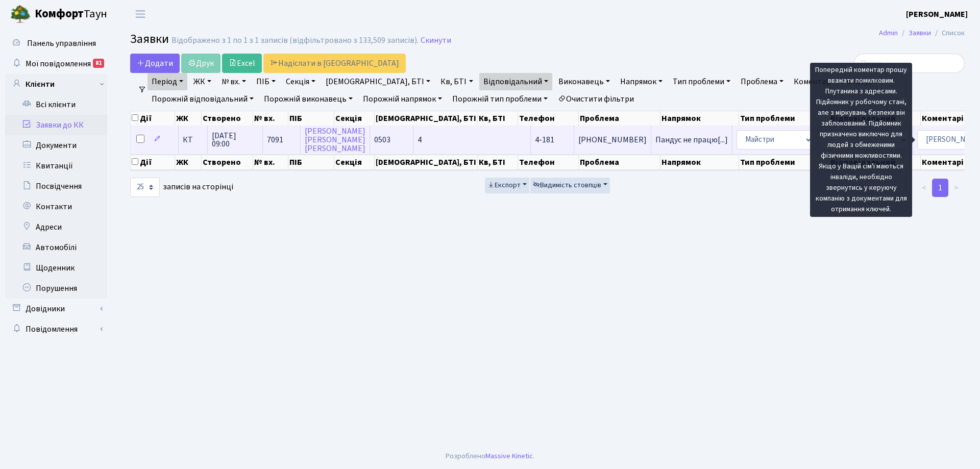  Describe the element at coordinates (922, 33) in the screenshot. I see `nav: breadcrumb` at that location.